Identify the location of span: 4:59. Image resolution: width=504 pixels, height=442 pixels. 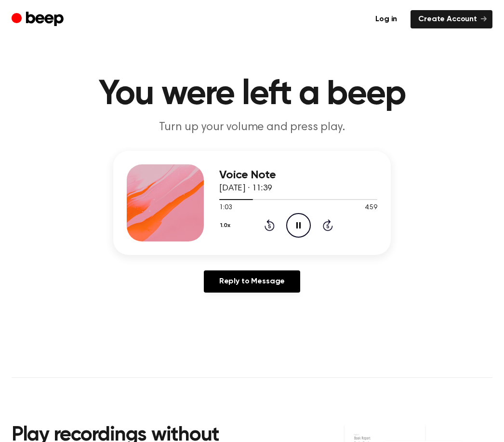
(371, 207).